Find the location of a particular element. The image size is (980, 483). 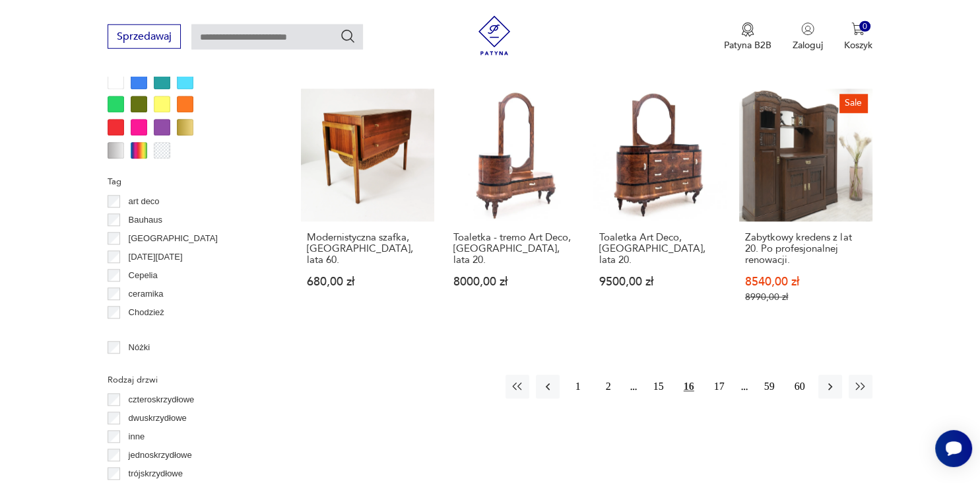

button: 15 is located at coordinates (659, 387).